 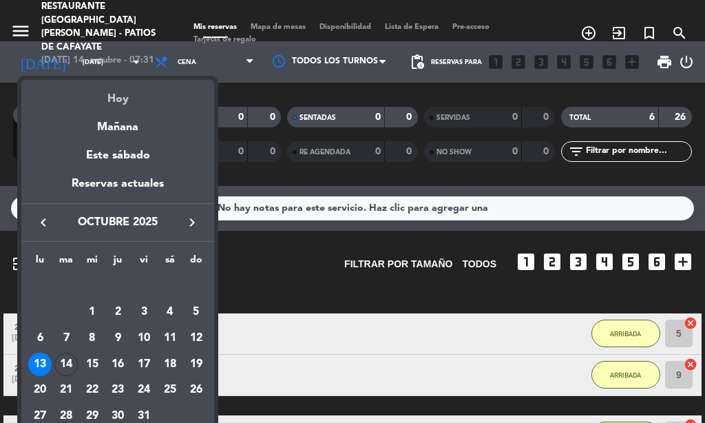 What do you see at coordinates (170, 364) in the screenshot?
I see `td: 18 de octubre de 2025` at bounding box center [170, 364].